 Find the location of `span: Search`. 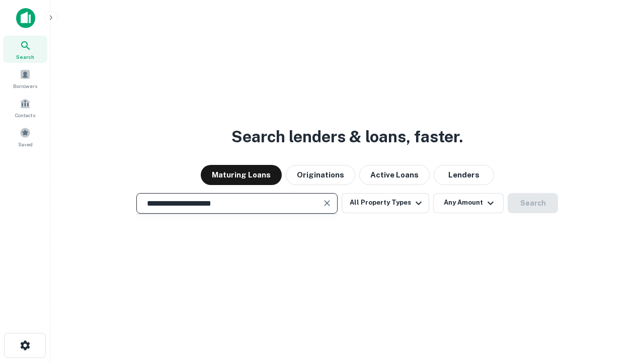

span: Search is located at coordinates (25, 57).